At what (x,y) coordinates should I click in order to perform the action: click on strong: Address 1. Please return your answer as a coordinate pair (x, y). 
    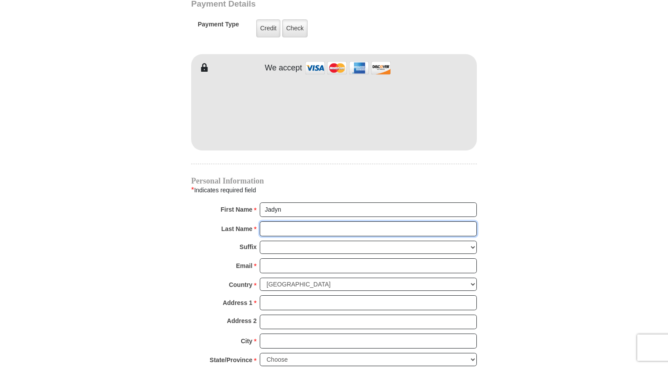
    Looking at the image, I should click on (238, 303).